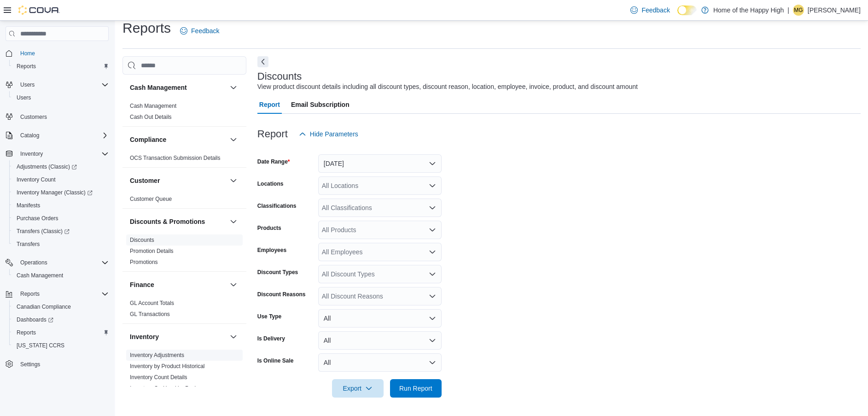 Image resolution: width=868 pixels, height=416 pixels. Describe the element at coordinates (26, 332) in the screenshot. I see `a: Reports` at that location.